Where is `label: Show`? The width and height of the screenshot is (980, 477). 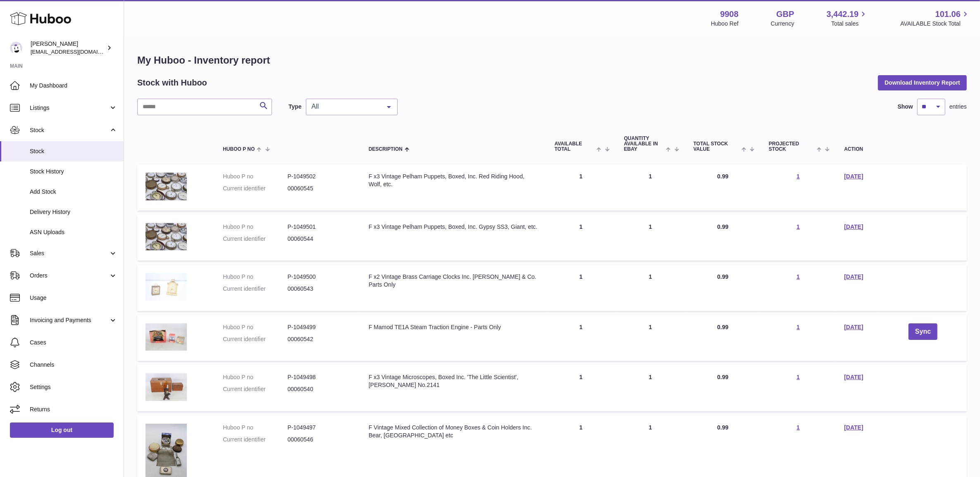 label: Show is located at coordinates (904, 106).